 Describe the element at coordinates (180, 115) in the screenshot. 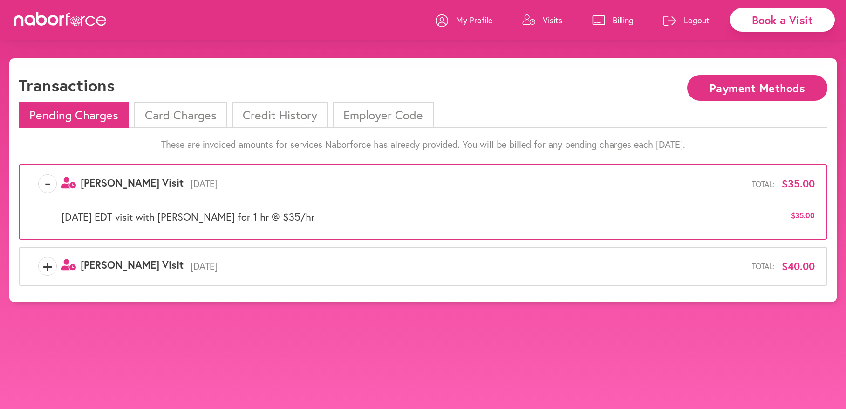

I see `li: Card Charges` at that location.